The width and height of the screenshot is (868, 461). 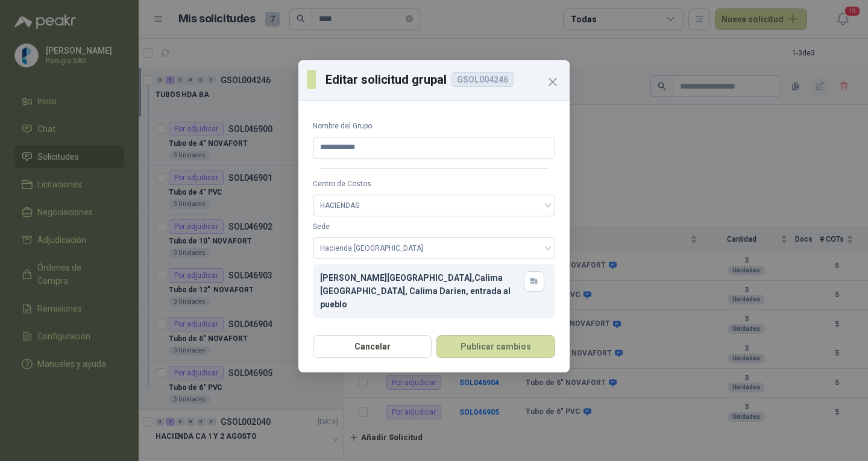 What do you see at coordinates (495, 347) in the screenshot?
I see `button: Publicar cambios` at bounding box center [495, 347].